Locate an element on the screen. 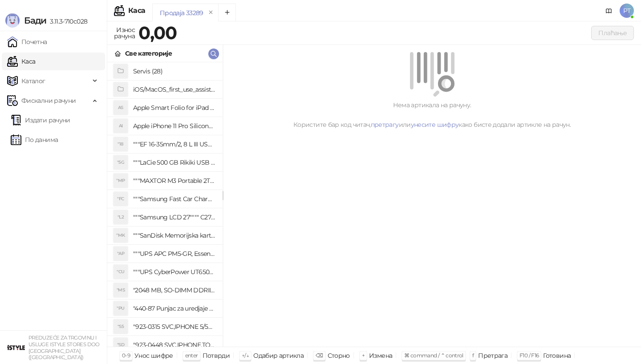 This screenshot has width=641, height=364. h4: """UPS APC PM5-GR, Essential Surge Arrest,5 utic_nica""" is located at coordinates (174, 253).